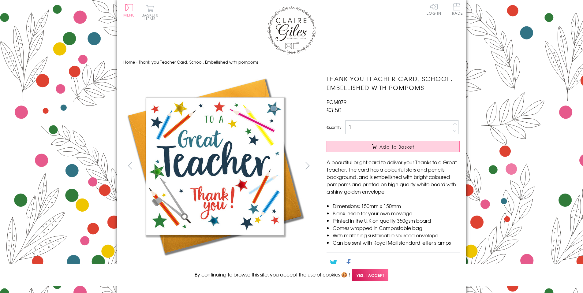 Image resolution: width=583 pixels, height=293 pixels. What do you see at coordinates (292, 62) in the screenshot?
I see `nav: breadcrumbs` at bounding box center [292, 62].